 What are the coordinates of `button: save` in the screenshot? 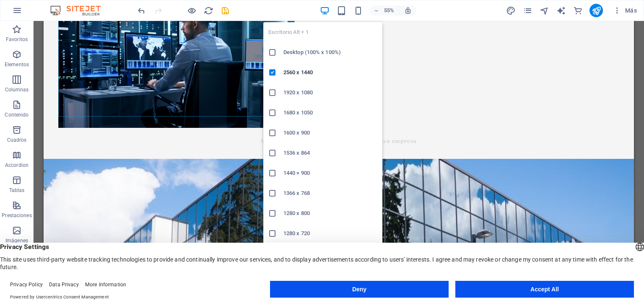 It's located at (225, 11).